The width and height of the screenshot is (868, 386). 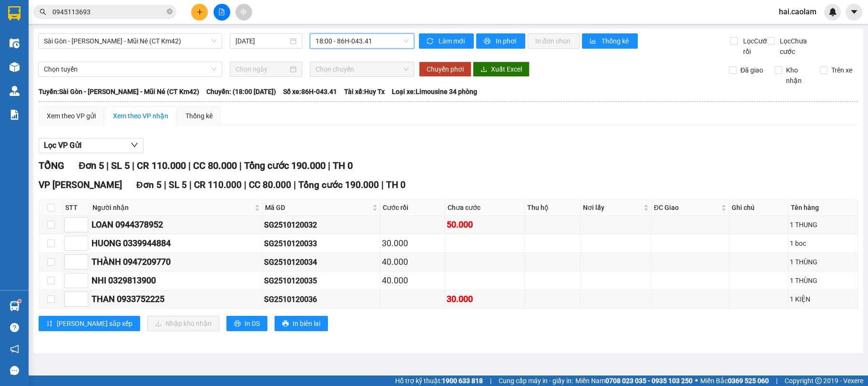 What do you see at coordinates (49, 324) in the screenshot?
I see `span: sort-ascending` at bounding box center [49, 324].